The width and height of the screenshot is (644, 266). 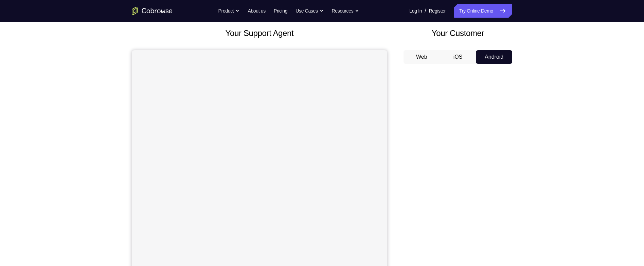 What do you see at coordinates (259, 33) in the screenshot?
I see `h2: Your Support Agent` at bounding box center [259, 33].